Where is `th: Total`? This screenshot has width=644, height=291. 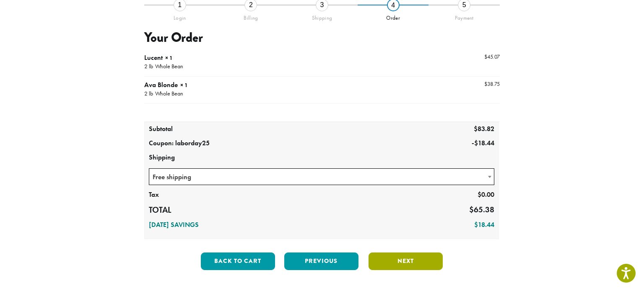
th: Total is located at coordinates (180, 210).